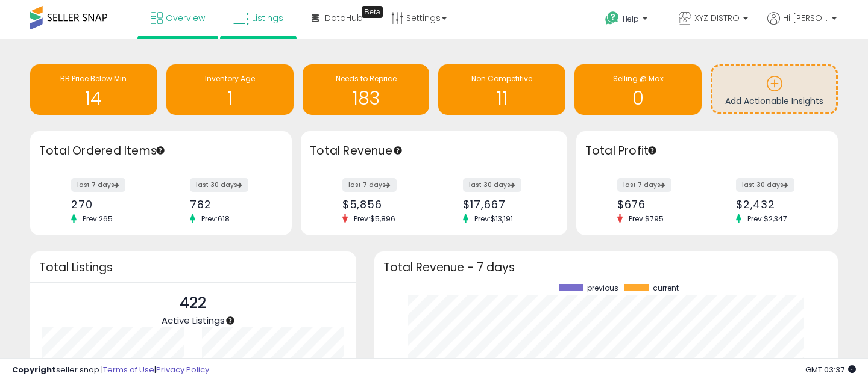 This screenshot has width=868, height=382. Describe the element at coordinates (374, 219) in the screenshot. I see `span: Prev: $5,896` at that location.